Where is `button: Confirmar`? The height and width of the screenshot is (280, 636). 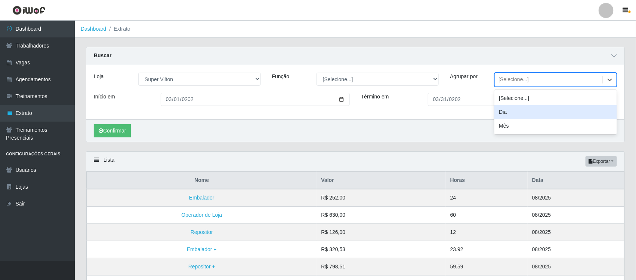 button: Confirmar is located at coordinates (112, 130).